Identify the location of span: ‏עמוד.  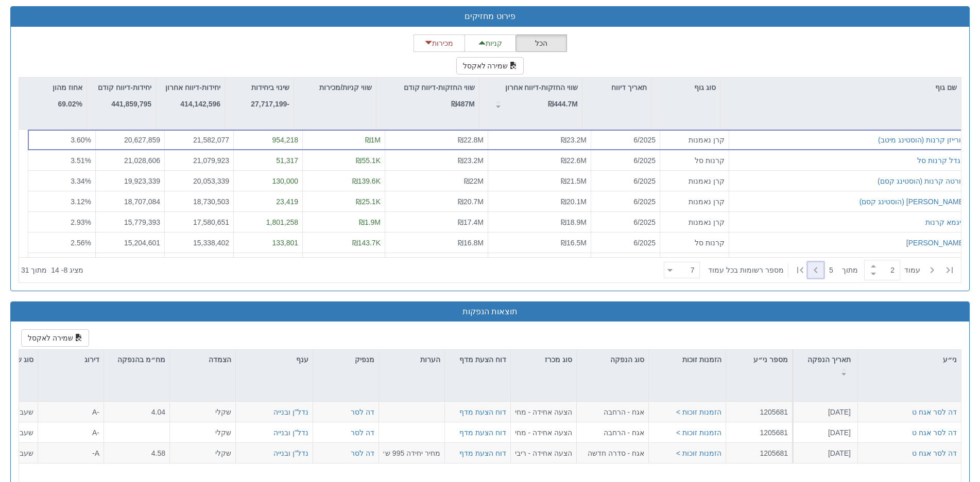
(912, 271).